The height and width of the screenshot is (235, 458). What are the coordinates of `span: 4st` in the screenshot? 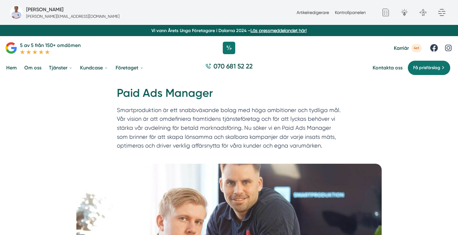 It's located at (417, 48).